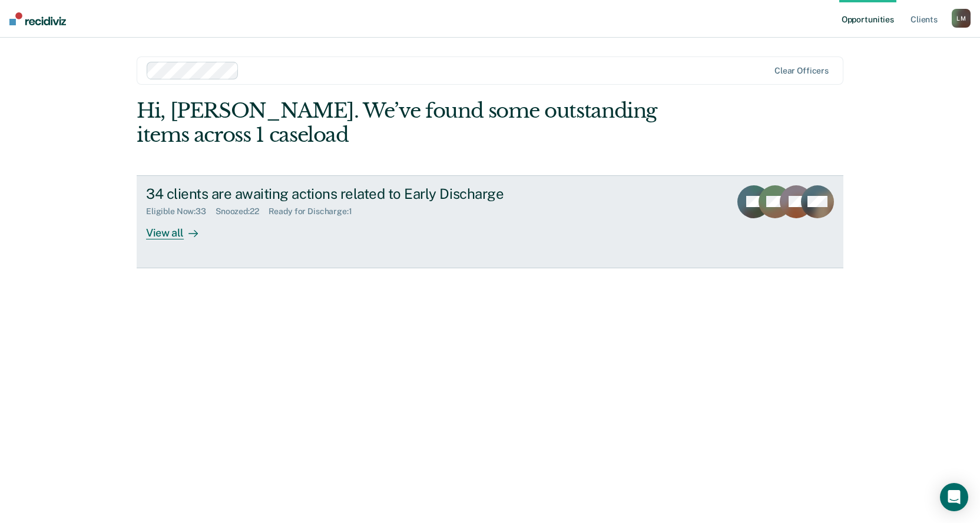 The height and width of the screenshot is (523, 980). What do you see at coordinates (180, 211) in the screenshot?
I see `div: Eligible Now : 33` at bounding box center [180, 211].